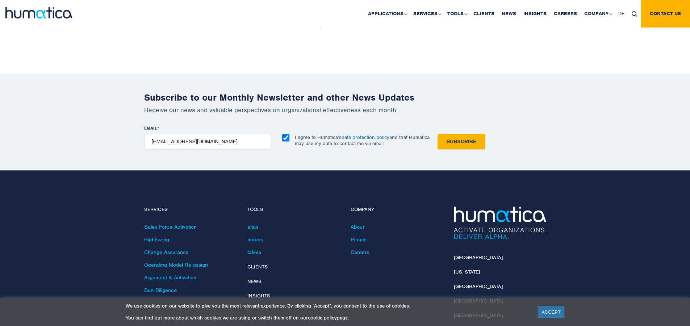 This screenshot has width=690, height=326. What do you see at coordinates (345, 110) in the screenshot?
I see `p: Receive our news and valuable perspectives on organizational effectiveness each month.` at bounding box center [345, 110].